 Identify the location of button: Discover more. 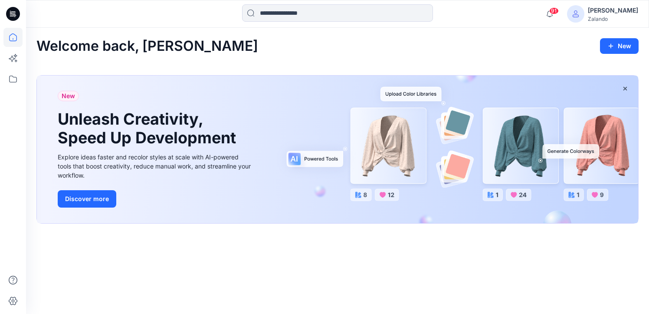
(87, 199).